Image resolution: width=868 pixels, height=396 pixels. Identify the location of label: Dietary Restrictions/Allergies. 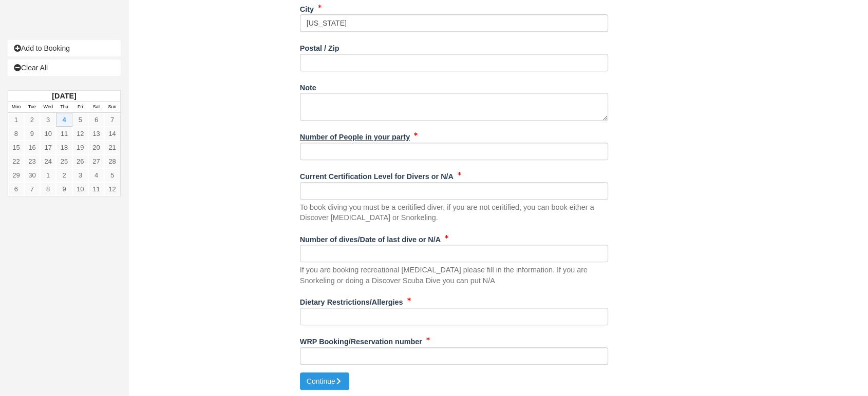
(352, 300).